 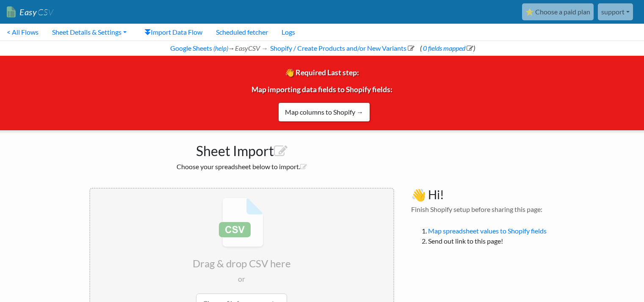 I want to click on a: Map columns to Shopify →, so click(x=324, y=112).